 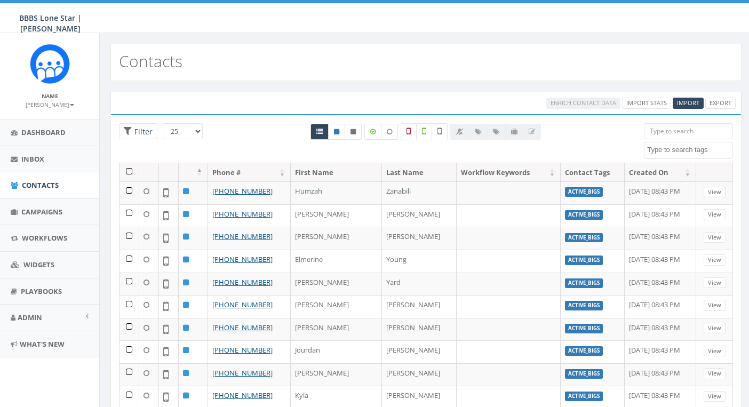 I want to click on span: Widgets, so click(x=39, y=265).